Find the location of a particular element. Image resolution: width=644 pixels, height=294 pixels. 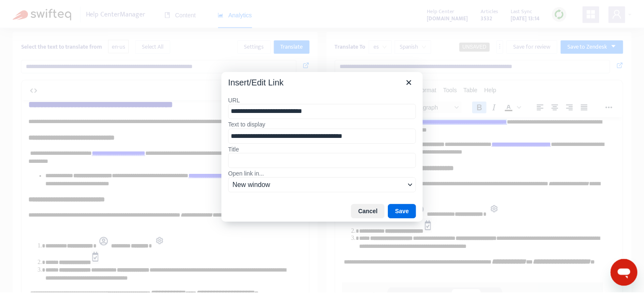

label: Text to display is located at coordinates (325, 124).